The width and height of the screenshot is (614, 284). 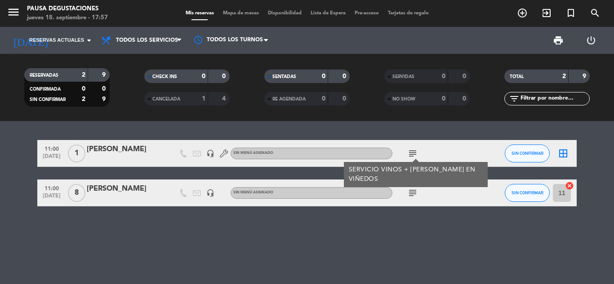 I want to click on span: Disponibilidad, so click(x=284, y=13).